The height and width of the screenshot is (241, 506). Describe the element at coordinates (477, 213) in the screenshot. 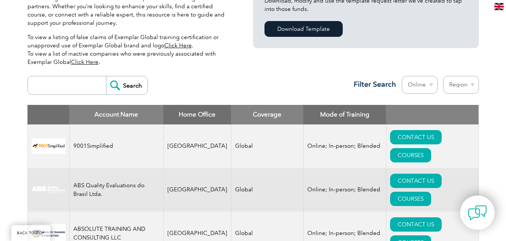

I see `img: contact-chat.png` at that location.